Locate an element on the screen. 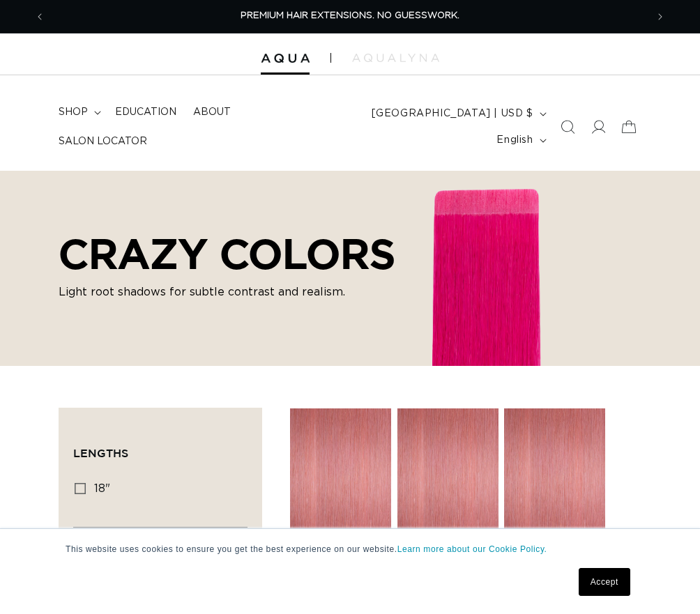  button: Next announcement is located at coordinates (660, 16).